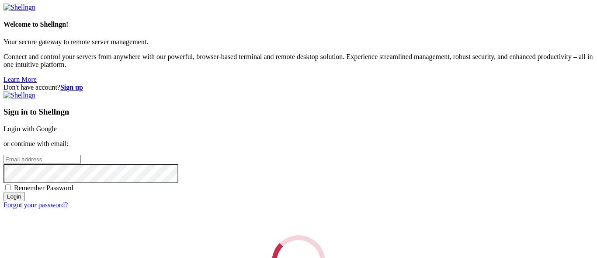  I want to click on div: Don't have account?, so click(299, 87).